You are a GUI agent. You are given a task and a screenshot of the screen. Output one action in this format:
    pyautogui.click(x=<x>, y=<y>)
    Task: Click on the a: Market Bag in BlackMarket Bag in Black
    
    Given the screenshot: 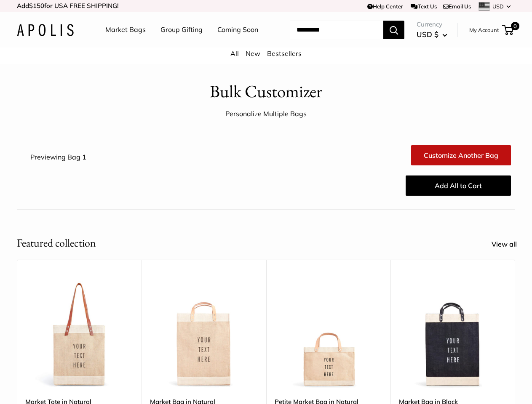 What is the action you would take?
    pyautogui.click(x=453, y=334)
    